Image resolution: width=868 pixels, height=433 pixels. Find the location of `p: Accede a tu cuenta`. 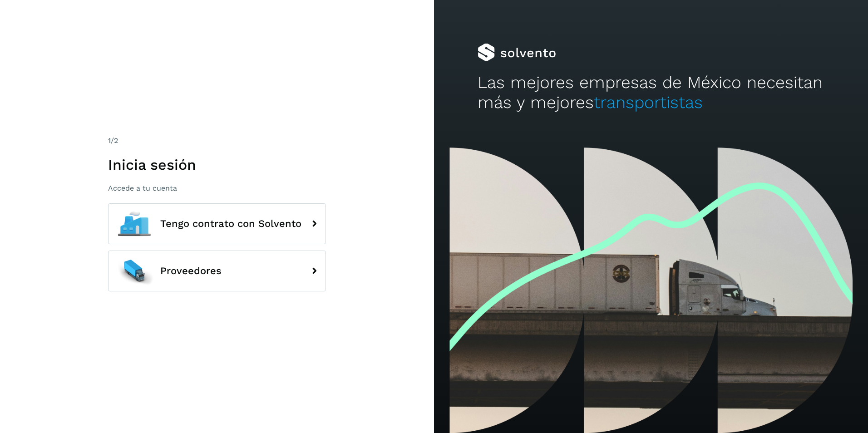

p: Accede a tu cuenta is located at coordinates (217, 188).